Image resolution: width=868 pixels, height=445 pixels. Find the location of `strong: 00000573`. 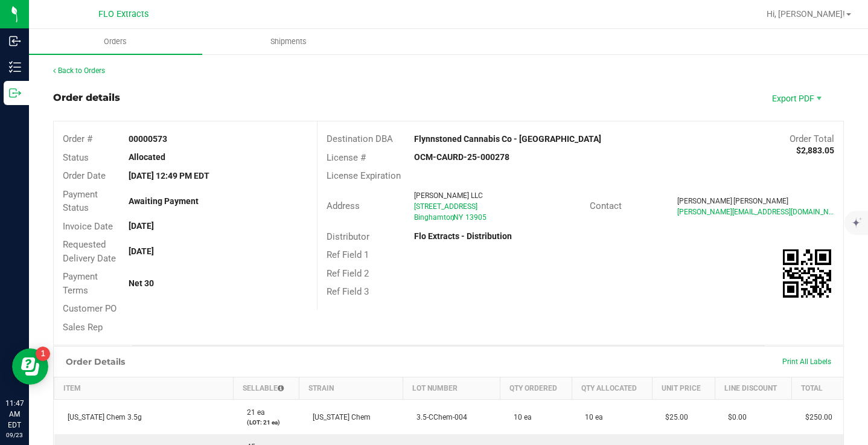

strong: 00000573 is located at coordinates (148, 139).